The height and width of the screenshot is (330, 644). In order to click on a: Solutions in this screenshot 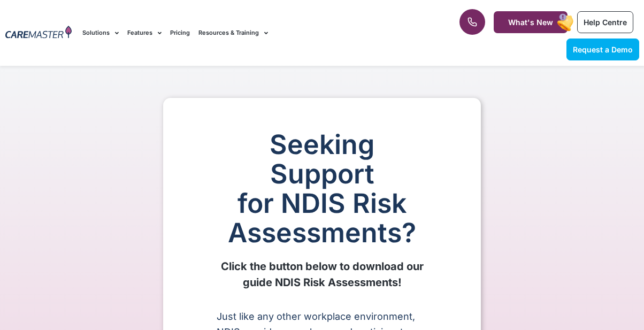, I will do `click(100, 33)`.